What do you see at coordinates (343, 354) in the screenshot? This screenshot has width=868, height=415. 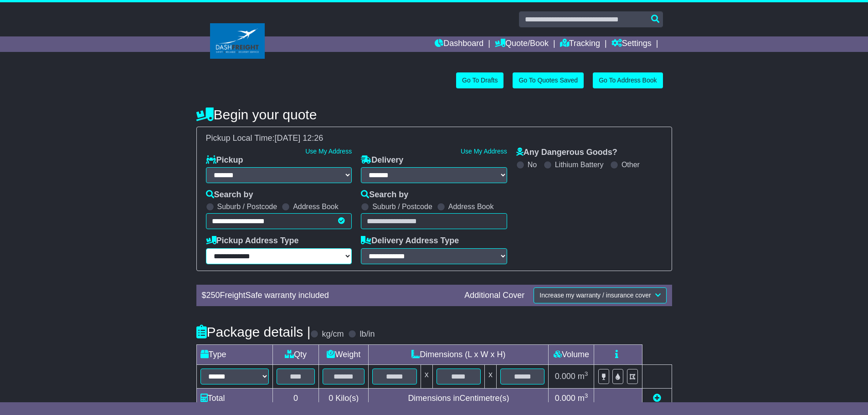 I see `td: Weight` at bounding box center [343, 354].